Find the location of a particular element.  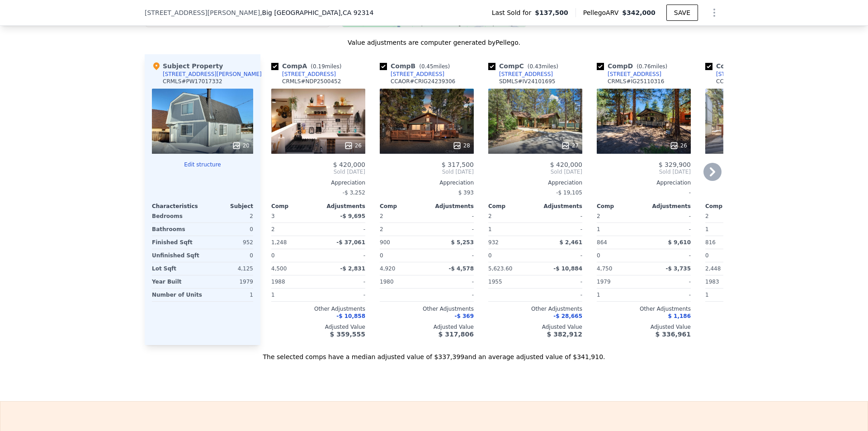

span: $ 317,500 is located at coordinates (457, 164).